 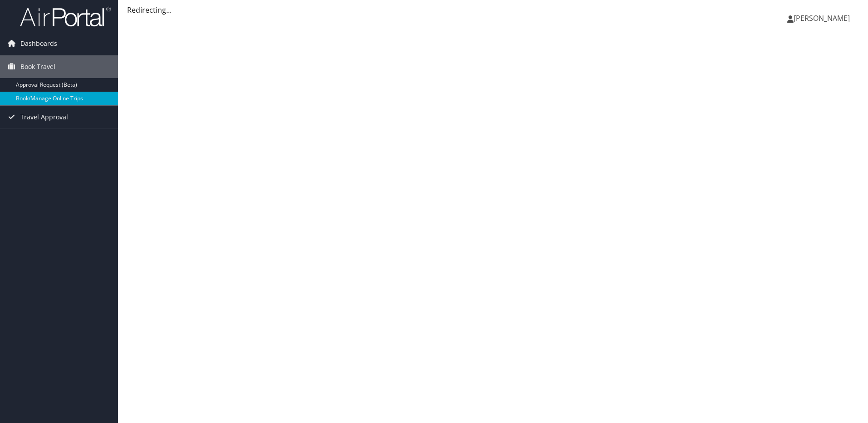 What do you see at coordinates (44, 117) in the screenshot?
I see `span: Travel Approval` at bounding box center [44, 117].